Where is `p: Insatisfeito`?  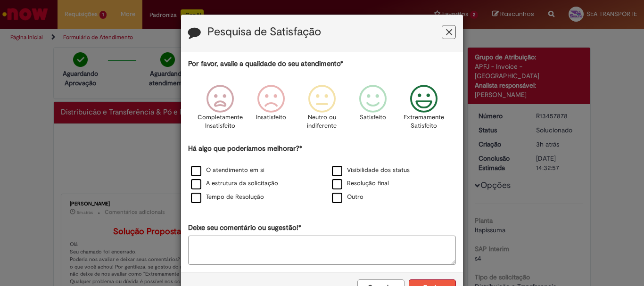 p: Insatisfeito is located at coordinates (271, 117).